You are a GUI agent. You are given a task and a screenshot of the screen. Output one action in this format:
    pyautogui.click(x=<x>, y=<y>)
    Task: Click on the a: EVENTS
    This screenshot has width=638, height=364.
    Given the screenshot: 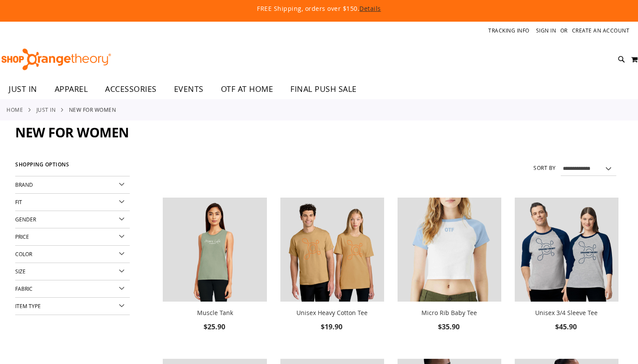 What is the action you would take?
    pyautogui.click(x=189, y=89)
    